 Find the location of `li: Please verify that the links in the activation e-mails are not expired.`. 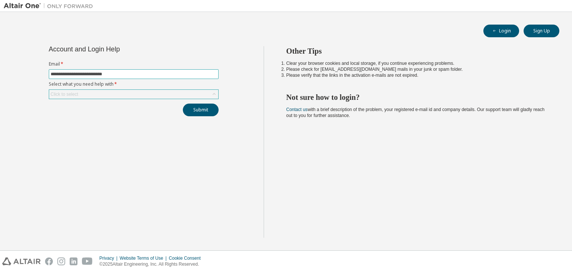

li: Please verify that the links in the activation e-mails are not expired. is located at coordinates (416, 75).